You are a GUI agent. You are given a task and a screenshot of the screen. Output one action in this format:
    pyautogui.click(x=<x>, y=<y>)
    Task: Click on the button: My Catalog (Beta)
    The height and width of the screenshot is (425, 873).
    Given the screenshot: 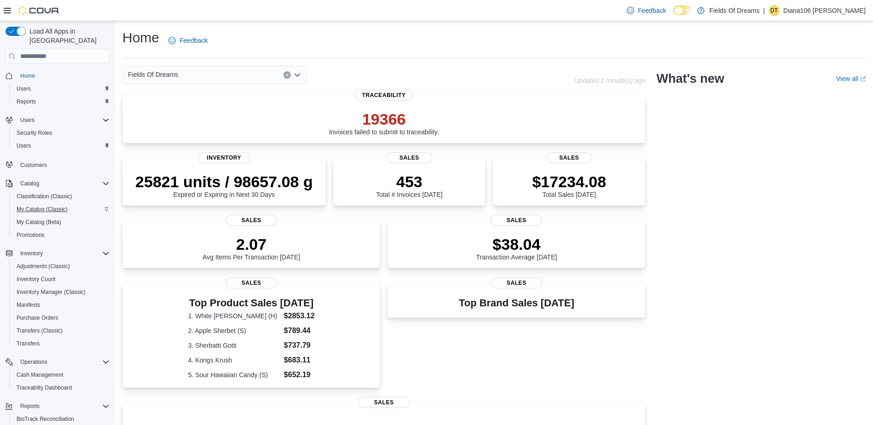 What is the action you would take?
    pyautogui.click(x=61, y=222)
    